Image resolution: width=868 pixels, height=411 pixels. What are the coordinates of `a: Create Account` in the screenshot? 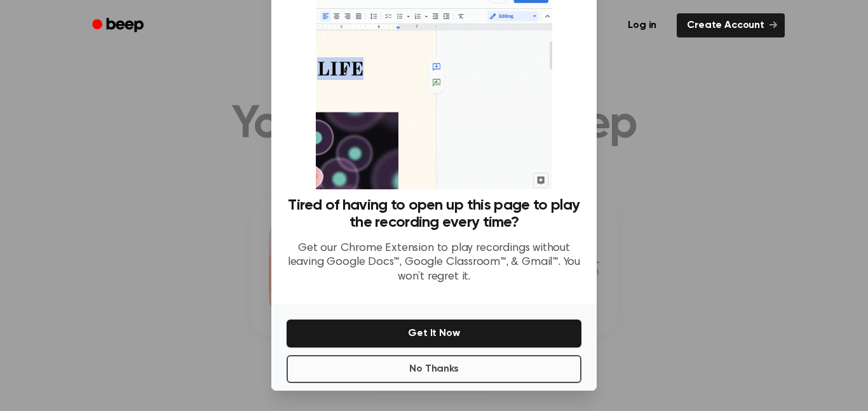 It's located at (731, 25).